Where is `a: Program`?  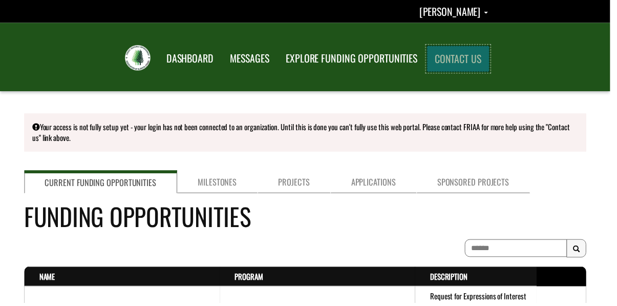
a: Program is located at coordinates (252, 279).